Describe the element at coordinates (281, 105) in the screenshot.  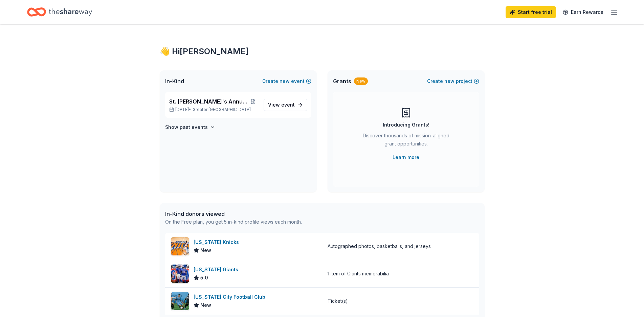
I see `span: View` at that location.